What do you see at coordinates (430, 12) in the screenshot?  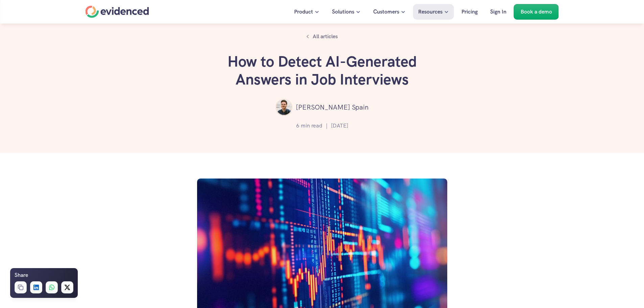 I see `p: Resources` at bounding box center [430, 12].